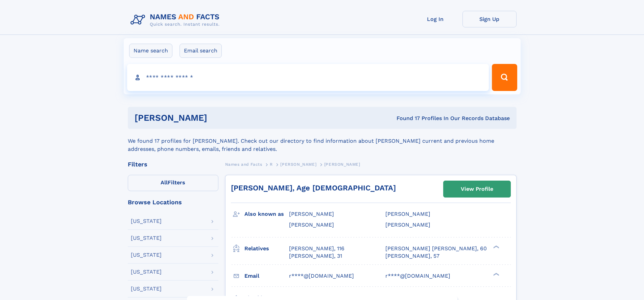 Image resolution: width=644 pixels, height=300 pixels. Describe the element at coordinates (271, 164) in the screenshot. I see `a: R` at that location.